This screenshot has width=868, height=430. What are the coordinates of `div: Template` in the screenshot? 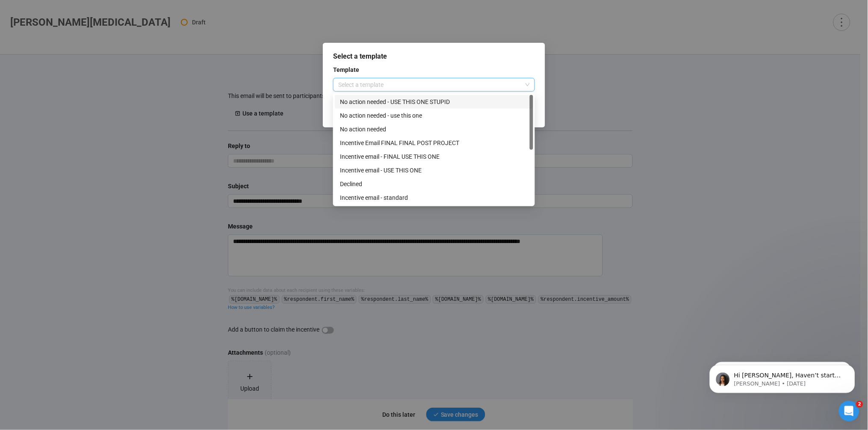 It's located at (346, 70).